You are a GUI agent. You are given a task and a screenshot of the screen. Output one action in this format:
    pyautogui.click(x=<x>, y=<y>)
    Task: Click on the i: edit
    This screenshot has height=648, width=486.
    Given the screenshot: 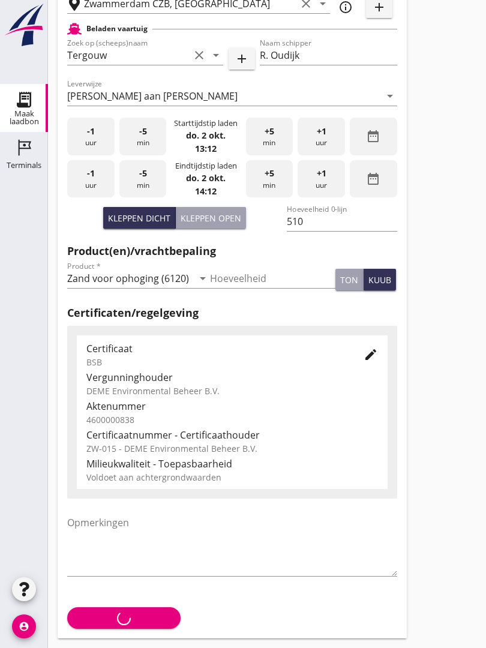 What is the action you would take?
    pyautogui.click(x=371, y=355)
    